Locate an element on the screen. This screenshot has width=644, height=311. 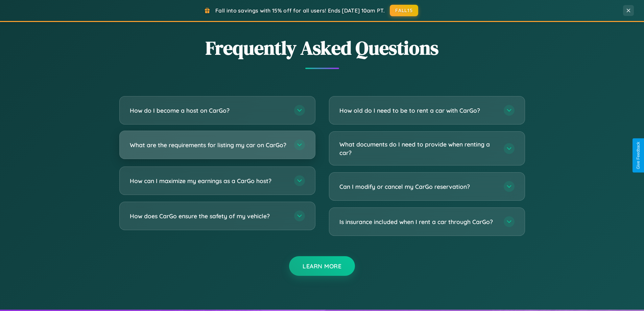
button: Learn More is located at coordinates (322, 266).